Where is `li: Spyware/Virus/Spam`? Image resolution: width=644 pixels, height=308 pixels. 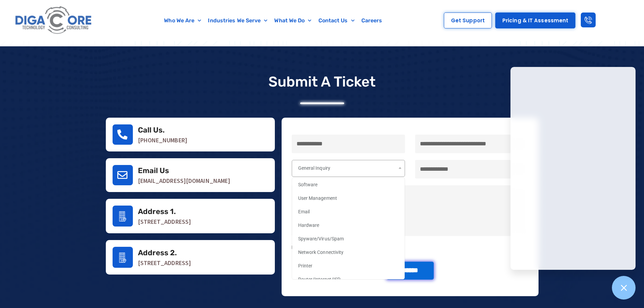
li: Spyware/Virus/Spam is located at coordinates (348, 239).